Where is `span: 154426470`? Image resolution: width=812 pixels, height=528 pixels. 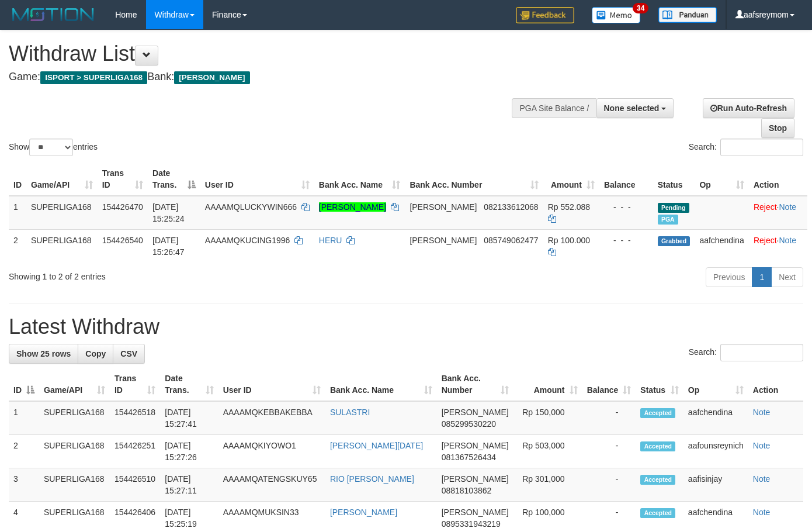
span: 154426470 is located at coordinates (123, 207).